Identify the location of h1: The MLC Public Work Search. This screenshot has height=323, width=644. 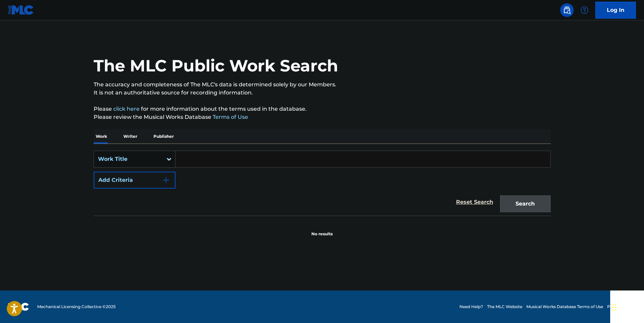
(216, 66).